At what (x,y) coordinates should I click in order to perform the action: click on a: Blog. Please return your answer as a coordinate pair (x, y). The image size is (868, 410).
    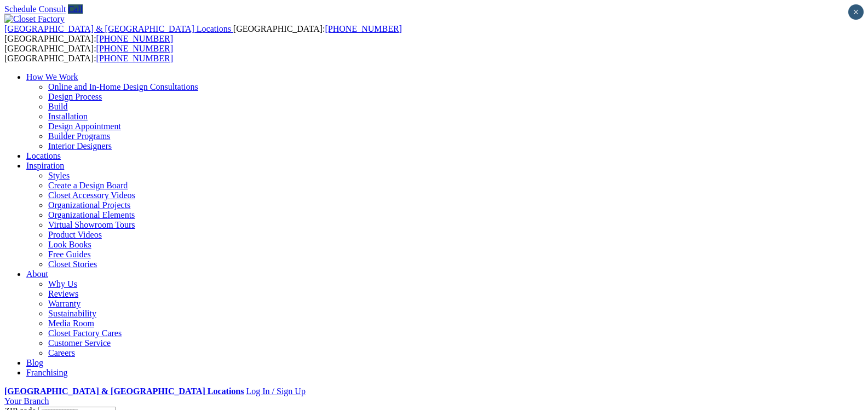
    Looking at the image, I should click on (34, 362).